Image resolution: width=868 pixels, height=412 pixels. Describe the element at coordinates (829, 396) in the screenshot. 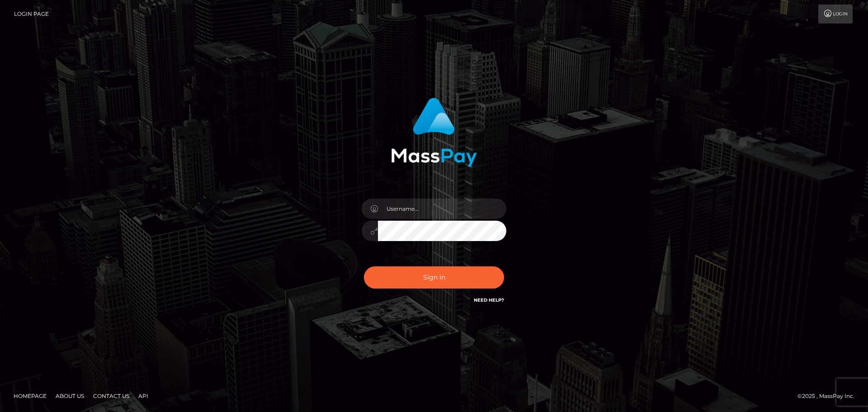

I see `div: © 2025 , MassPay Inc.` at that location.